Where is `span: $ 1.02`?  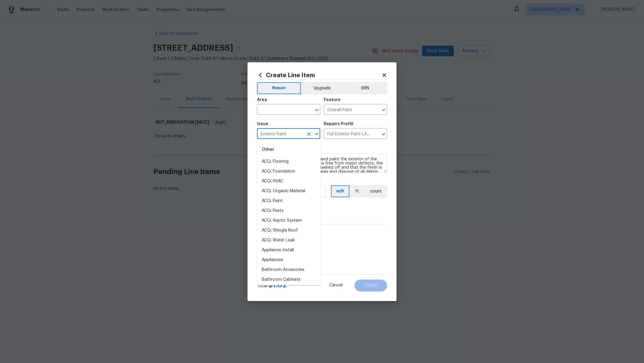 span: $ 1.02 is located at coordinates (278, 285).